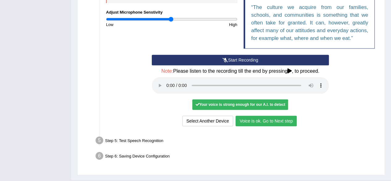  Describe the element at coordinates (240, 105) in the screenshot. I see `div: Your voice is strong enough for our A.I. to detect` at that location.